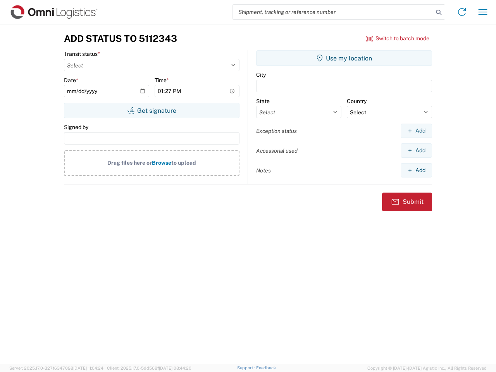 Image resolution: width=496 pixels, height=372 pixels. Describe the element at coordinates (397, 38) in the screenshot. I see `button: Switch to batch mode` at that location.